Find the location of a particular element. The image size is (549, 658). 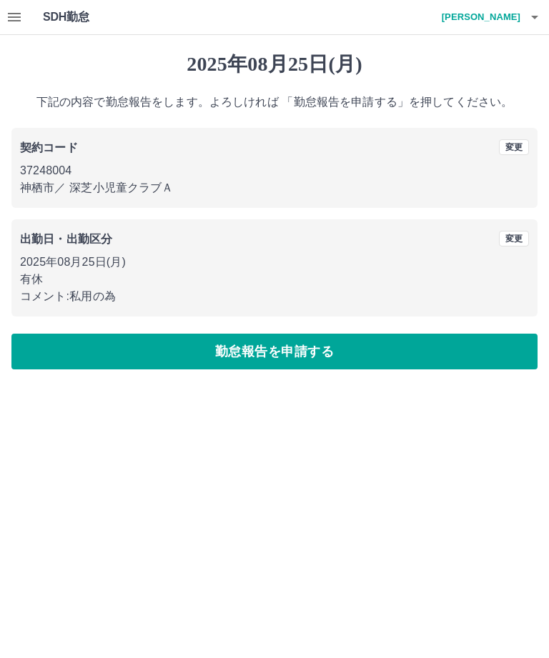

p: 下記の内容で勤怠報告をします。よろしければ 「勤怠報告を申請する」を押してください。 is located at coordinates (274, 102).